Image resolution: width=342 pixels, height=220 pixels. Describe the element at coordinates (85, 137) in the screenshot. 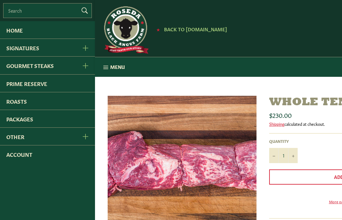

I see `button: Other Menu` at that location.